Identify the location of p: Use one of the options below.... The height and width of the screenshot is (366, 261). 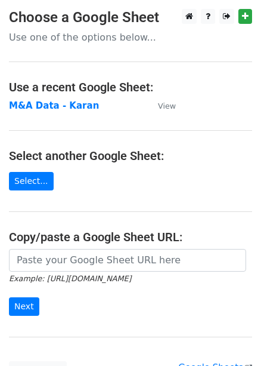
(131, 37).